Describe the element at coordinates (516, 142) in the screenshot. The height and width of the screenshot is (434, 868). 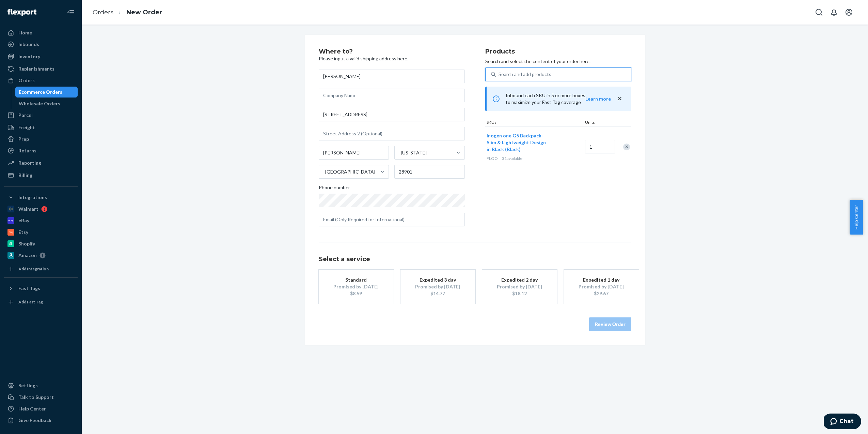
I see `button: Inogen one G5 Backpack-Slim & Lightweight Design in Black (Black)` at that location.